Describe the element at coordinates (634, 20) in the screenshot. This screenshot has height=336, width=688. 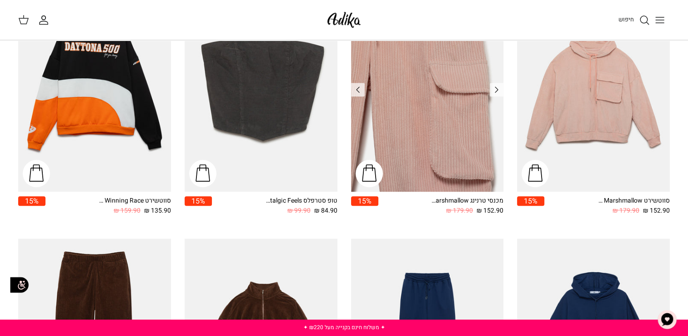
I see `a: חיפוש` at that location.